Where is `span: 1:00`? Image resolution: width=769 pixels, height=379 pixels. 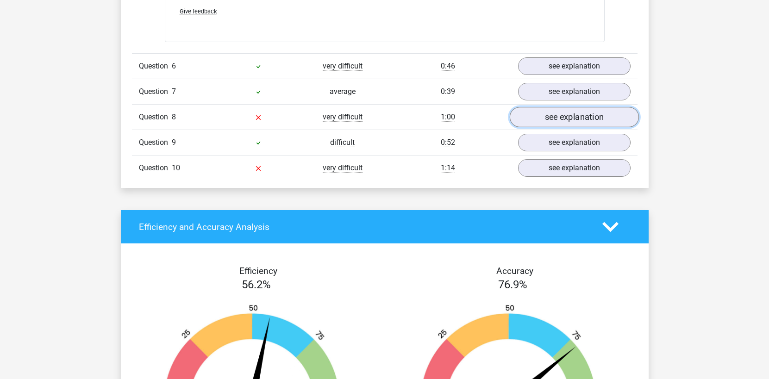
span: 1:00 is located at coordinates (448, 117).